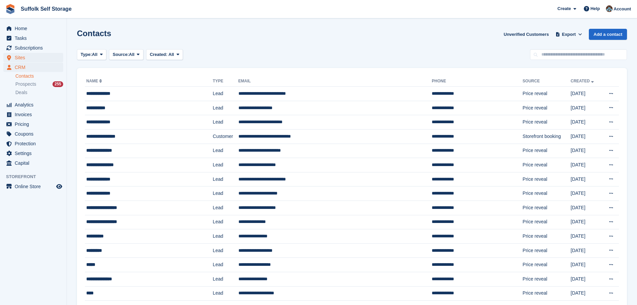 The image size is (637, 305). Describe the element at coordinates (39, 84) in the screenshot. I see `a: Prospects 255` at that location.